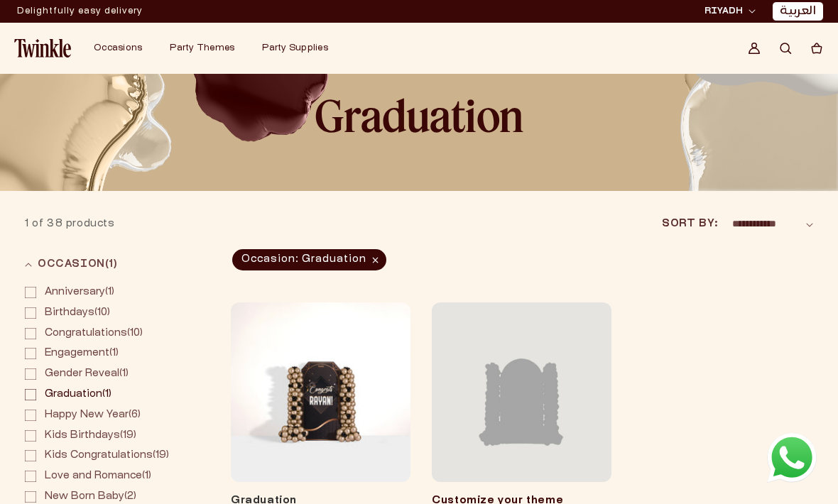  What do you see at coordinates (117, 264) in the screenshot?
I see `summary: Occasion (1 selected)` at bounding box center [117, 264].